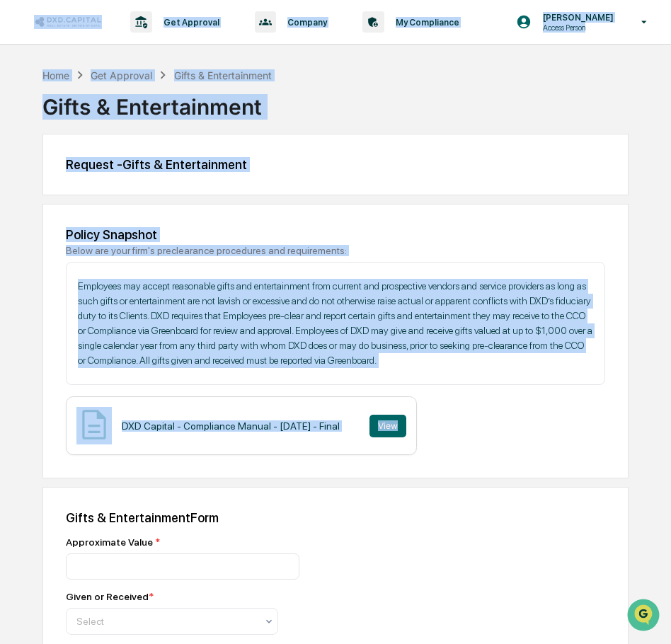  What do you see at coordinates (56, 75) in the screenshot?
I see `div: Home` at bounding box center [56, 75].